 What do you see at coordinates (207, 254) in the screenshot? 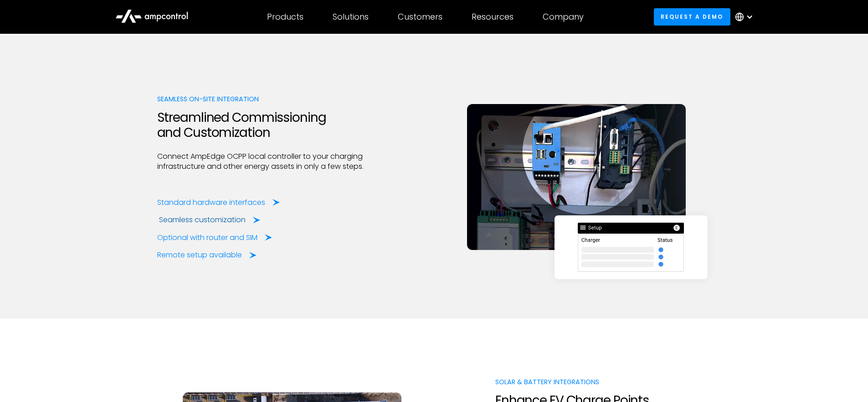
I see `a: Remote setup available` at bounding box center [207, 254].